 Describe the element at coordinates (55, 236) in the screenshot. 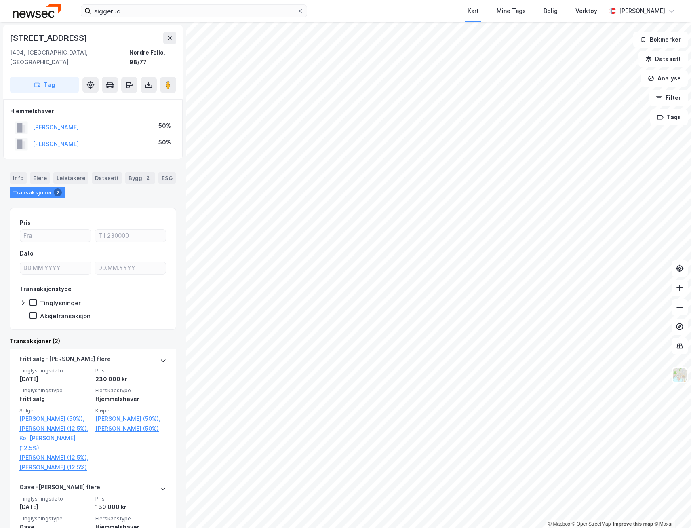

I see `input: Fra` at that location.